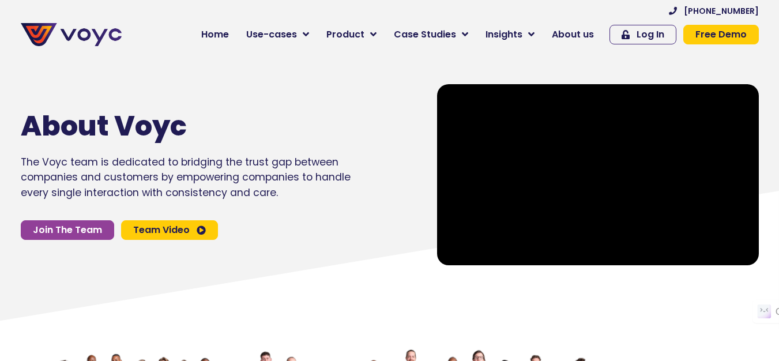 The width and height of the screenshot is (779, 361). What do you see at coordinates (651, 35) in the screenshot?
I see `span: Log In` at bounding box center [651, 35].